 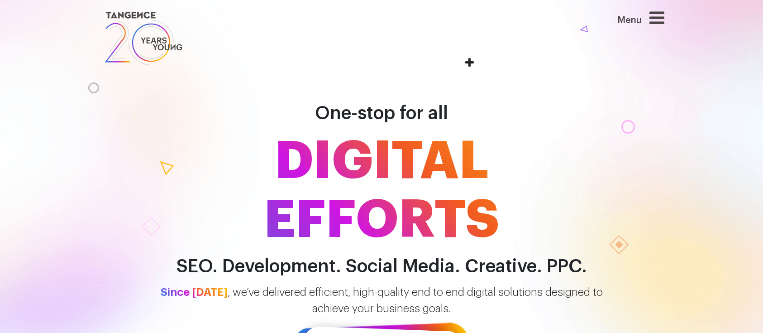 What do you see at coordinates (381, 300) in the screenshot?
I see `p: , we’ve delivered efficient, high-quality end to end digital solutions designed to achieve your b...` at bounding box center [381, 300].